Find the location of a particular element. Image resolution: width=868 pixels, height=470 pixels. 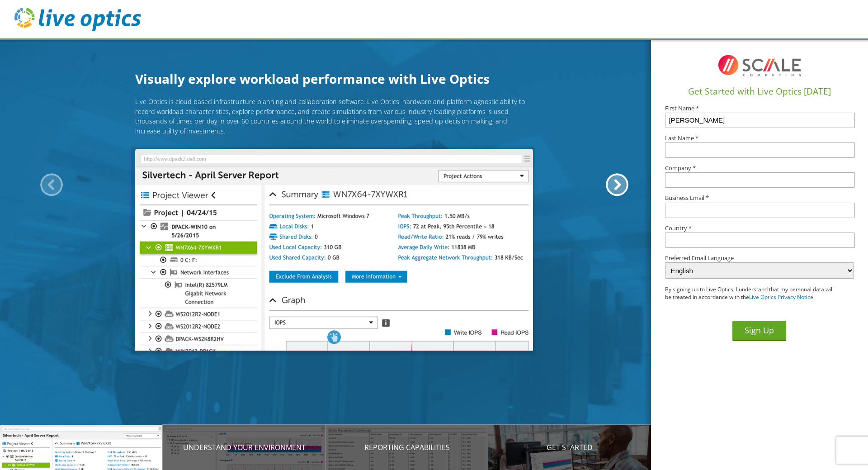

p: Reporting Capabilities is located at coordinates (407, 447).